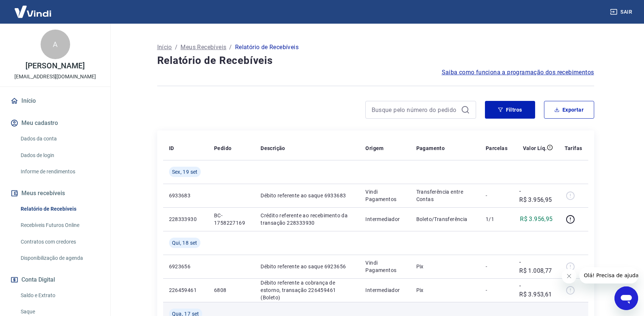 The height and width of the screenshot is (316, 644). I want to click on p: -R$ 3.956,95, so click(536, 195).